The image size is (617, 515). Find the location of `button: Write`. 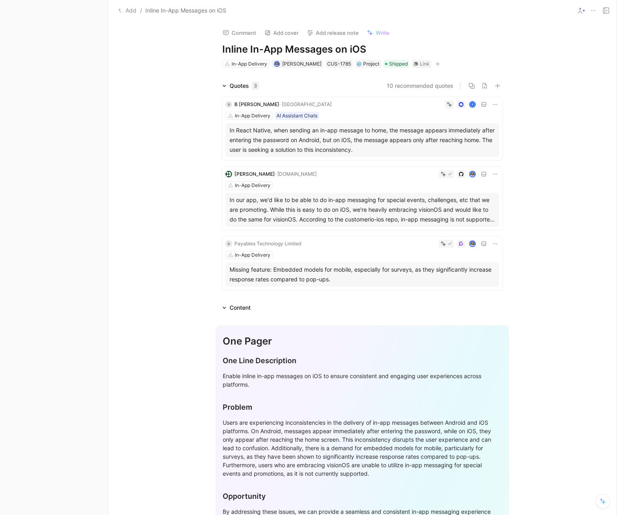

button: Write is located at coordinates (378, 33).